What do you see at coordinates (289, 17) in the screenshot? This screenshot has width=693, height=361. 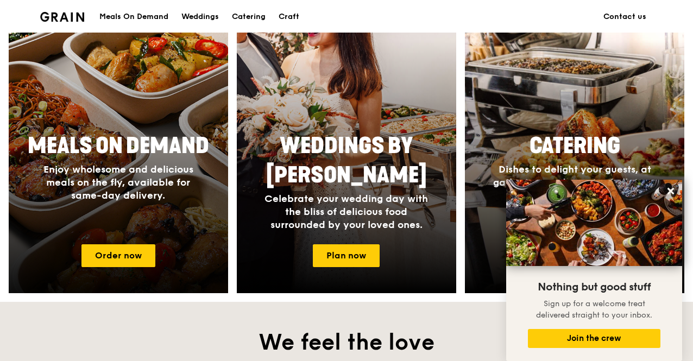 I see `div: Craft` at bounding box center [289, 17].